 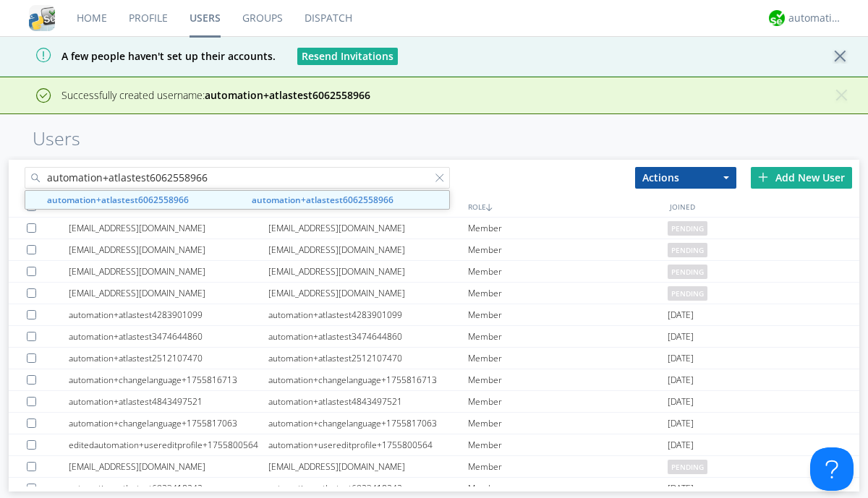 I want to click on img: plus.svg, so click(x=763, y=177).